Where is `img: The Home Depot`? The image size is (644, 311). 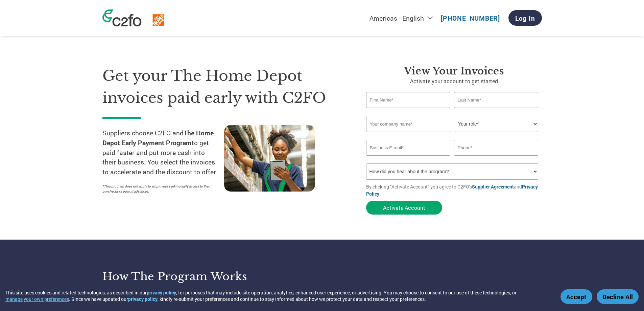
img: The Home Depot is located at coordinates (159, 20).